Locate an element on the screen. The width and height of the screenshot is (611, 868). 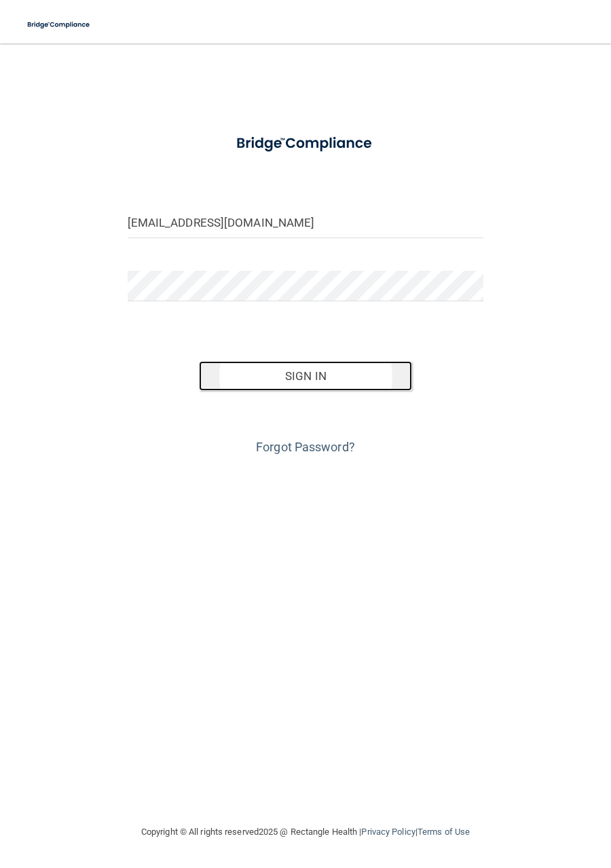
a: Terms of Use is located at coordinates (443, 831).